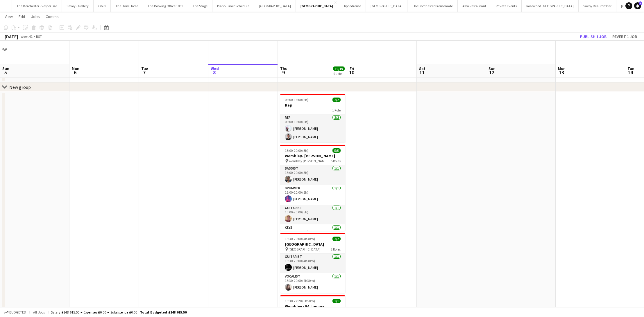 This screenshot has width=644, height=317. Describe the element at coordinates (9, 17) in the screenshot. I see `a: View` at that location.